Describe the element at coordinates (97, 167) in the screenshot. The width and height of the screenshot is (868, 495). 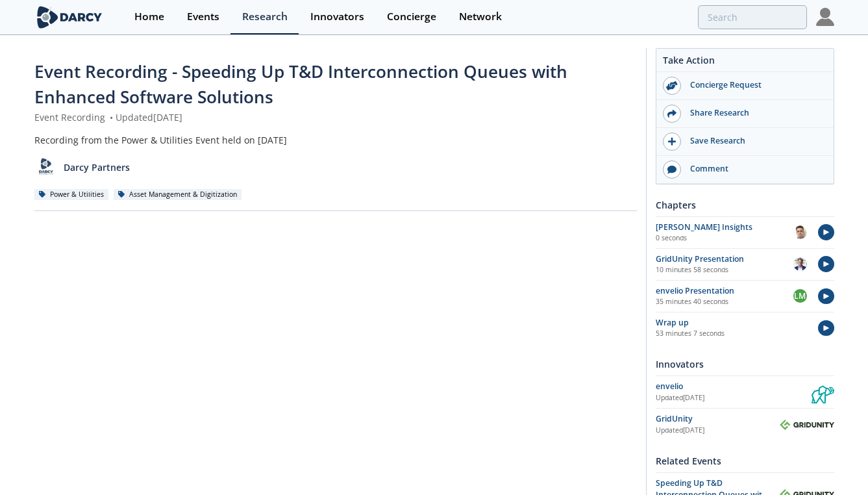
I see `p: Darcy Partners` at that location.